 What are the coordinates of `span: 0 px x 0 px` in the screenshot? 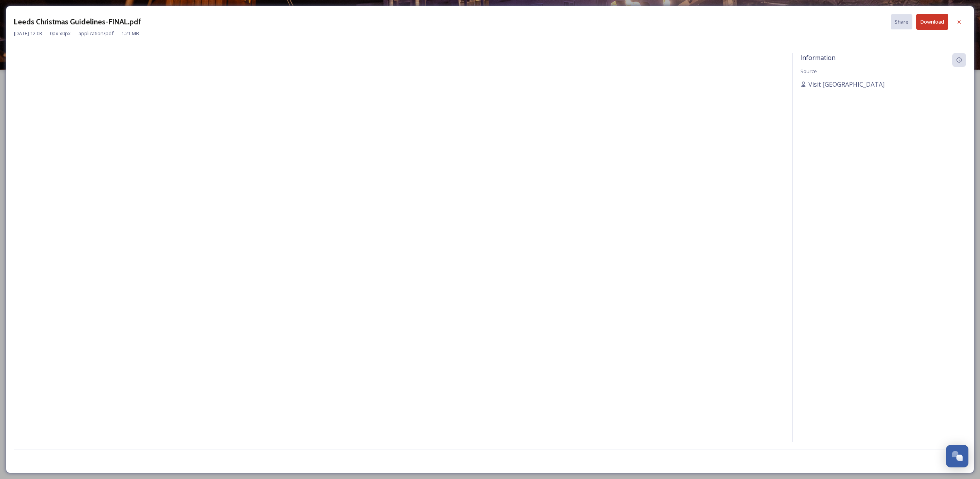 It's located at (61, 34).